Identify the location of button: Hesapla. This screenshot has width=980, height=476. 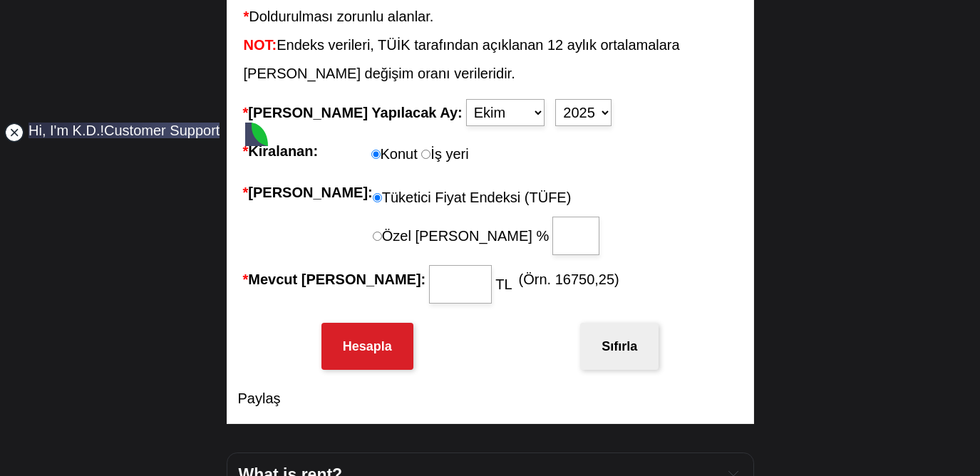
(367, 347).